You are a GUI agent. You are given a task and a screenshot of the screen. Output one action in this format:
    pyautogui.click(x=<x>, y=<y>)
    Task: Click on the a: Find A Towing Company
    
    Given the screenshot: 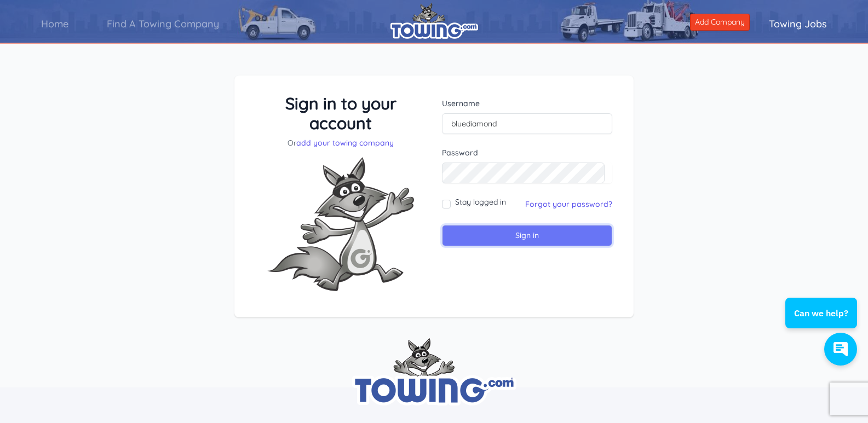 What is the action you would take?
    pyautogui.click(x=163, y=23)
    